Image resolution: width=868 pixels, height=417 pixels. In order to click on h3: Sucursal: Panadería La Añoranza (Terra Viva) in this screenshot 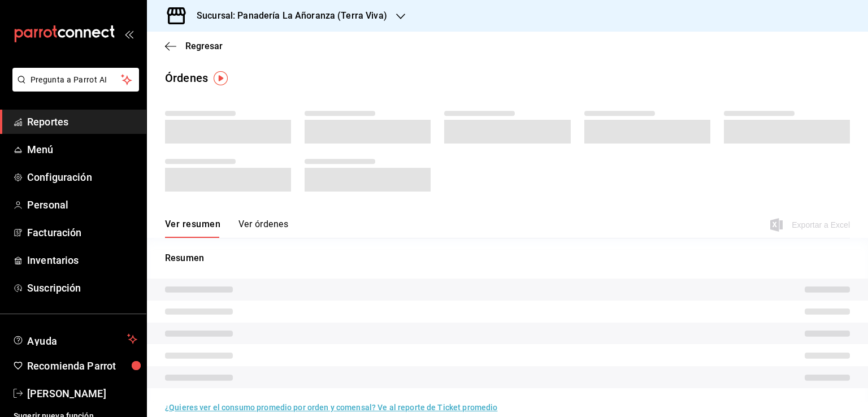, I will do `click(287, 16)`.